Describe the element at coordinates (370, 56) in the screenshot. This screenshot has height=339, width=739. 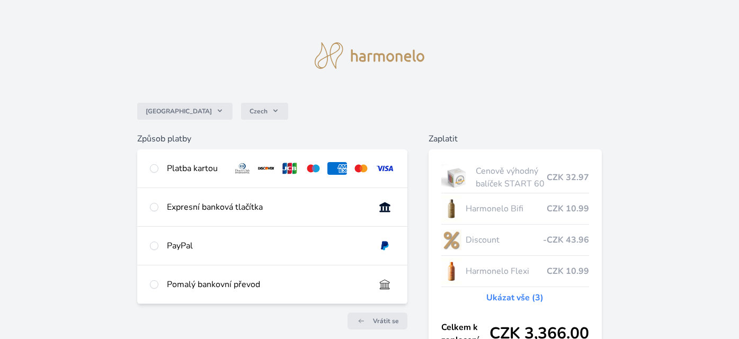
I see `img: logo.svg` at that location.